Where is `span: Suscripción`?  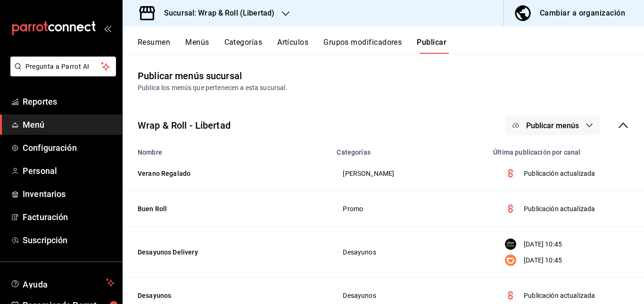
span: Suscripción is located at coordinates (68, 239).